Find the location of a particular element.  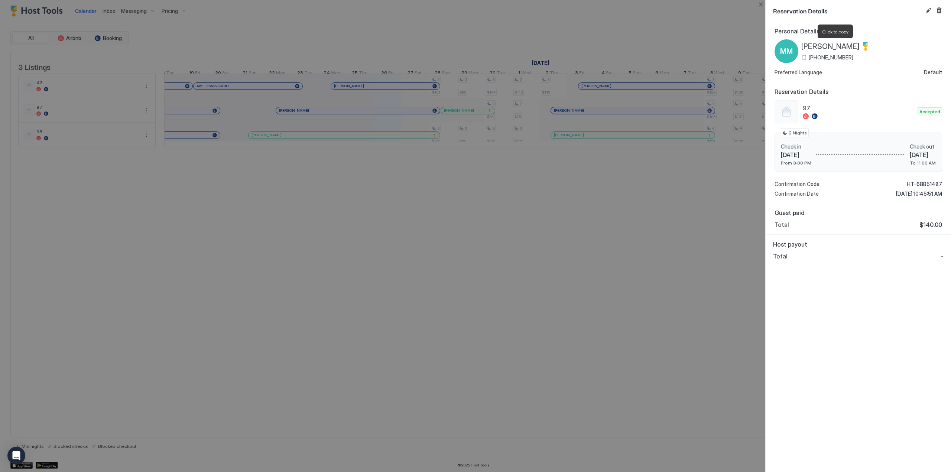

span: 97 is located at coordinates (858, 108).